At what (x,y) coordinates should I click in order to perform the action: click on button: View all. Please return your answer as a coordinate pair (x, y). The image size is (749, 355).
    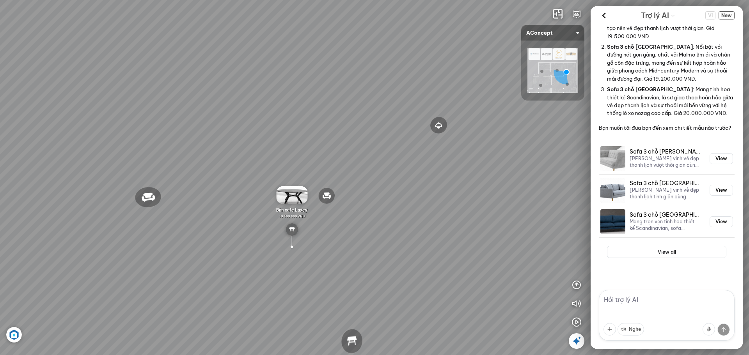
    Looking at the image, I should click on (667, 252).